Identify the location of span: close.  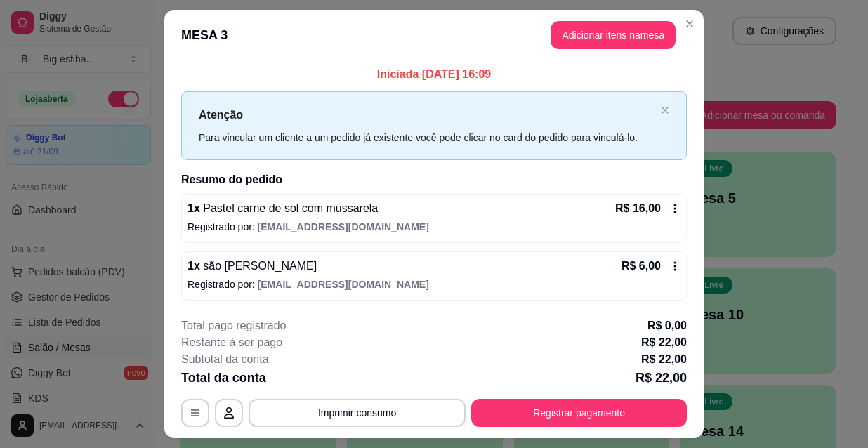
(665, 111).